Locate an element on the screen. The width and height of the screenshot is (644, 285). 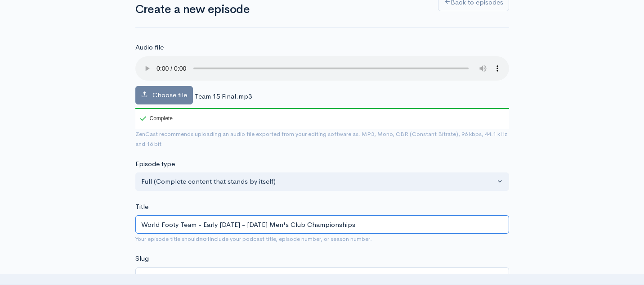
label: Audio file is located at coordinates (150, 47).